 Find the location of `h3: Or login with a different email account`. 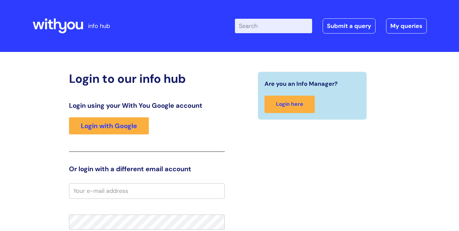

h3: Or login with a different email account is located at coordinates (147, 169).